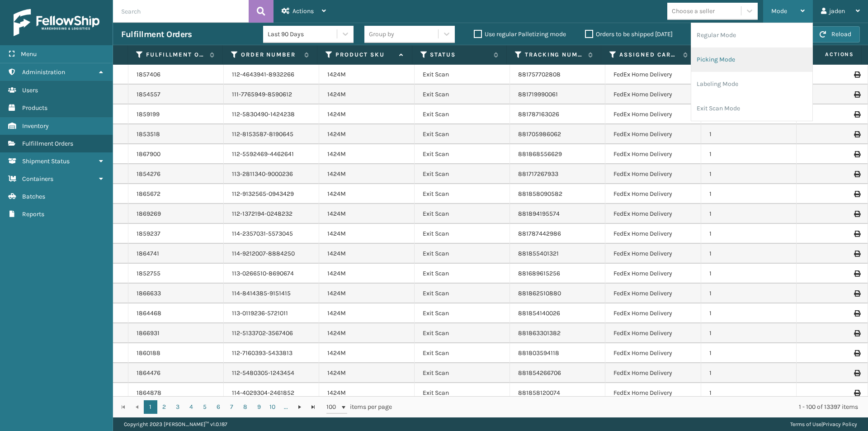  I want to click on a: 1867900, so click(148, 154).